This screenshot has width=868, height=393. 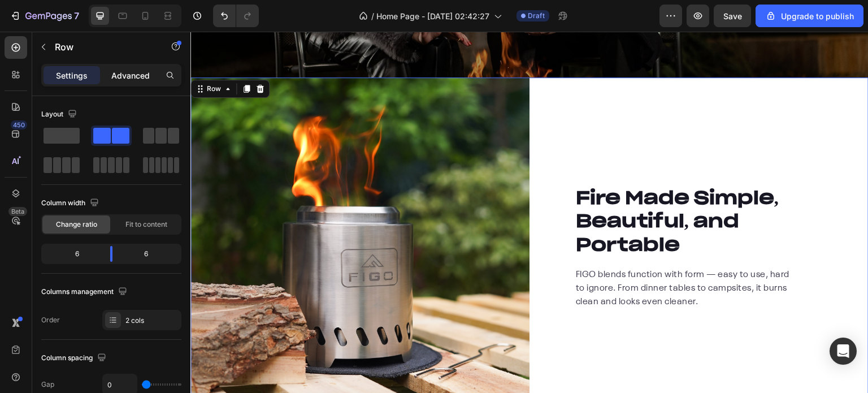 I want to click on div: 450, so click(x=19, y=125).